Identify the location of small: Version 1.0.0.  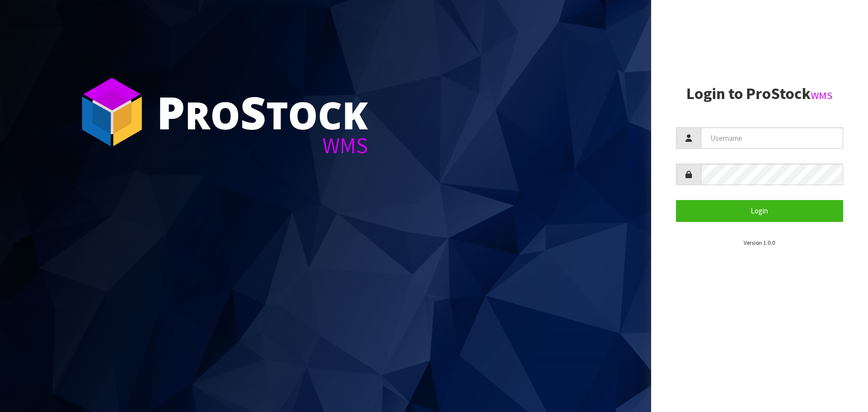
(759, 242).